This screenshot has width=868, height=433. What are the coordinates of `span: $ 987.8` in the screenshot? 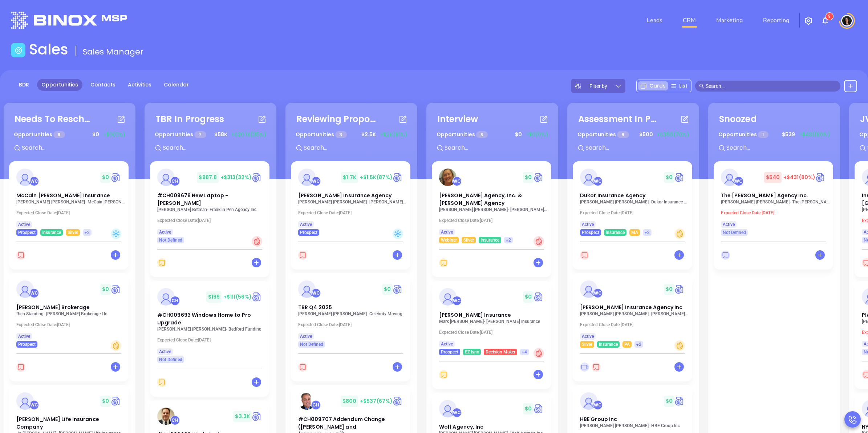 It's located at (207, 177).